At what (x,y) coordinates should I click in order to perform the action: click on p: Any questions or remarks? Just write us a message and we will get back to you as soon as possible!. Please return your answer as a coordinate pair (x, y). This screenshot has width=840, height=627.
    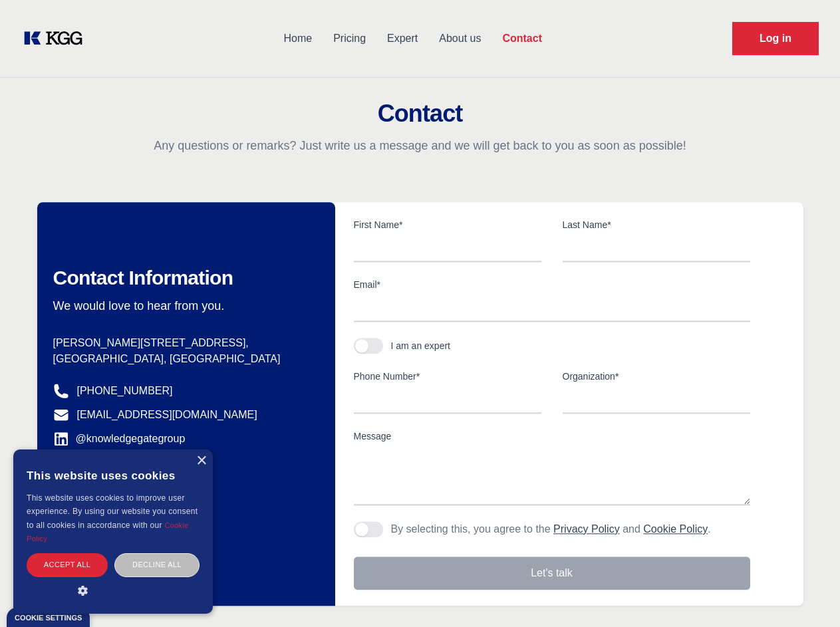
    Looking at the image, I should click on (420, 146).